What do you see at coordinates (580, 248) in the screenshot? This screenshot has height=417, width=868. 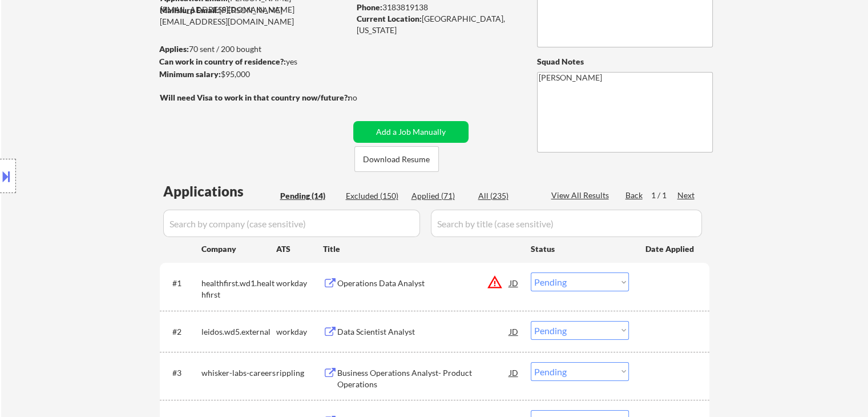 I see `div: Status` at bounding box center [580, 248].